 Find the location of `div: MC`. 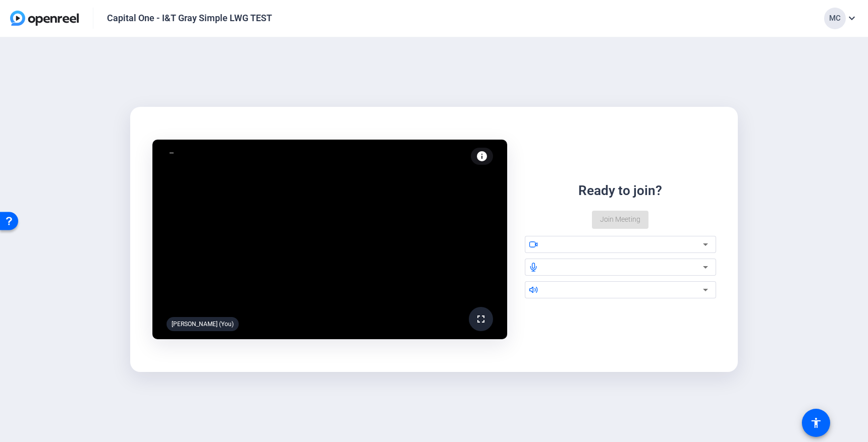

div: MC is located at coordinates (834, 18).